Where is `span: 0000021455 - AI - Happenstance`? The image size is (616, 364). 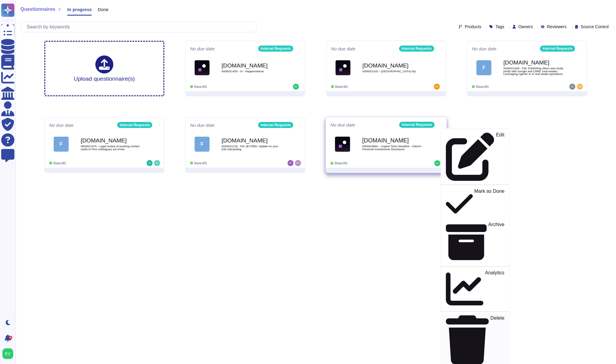
span: 0000021455 - AI - Happenstance is located at coordinates (251, 71).